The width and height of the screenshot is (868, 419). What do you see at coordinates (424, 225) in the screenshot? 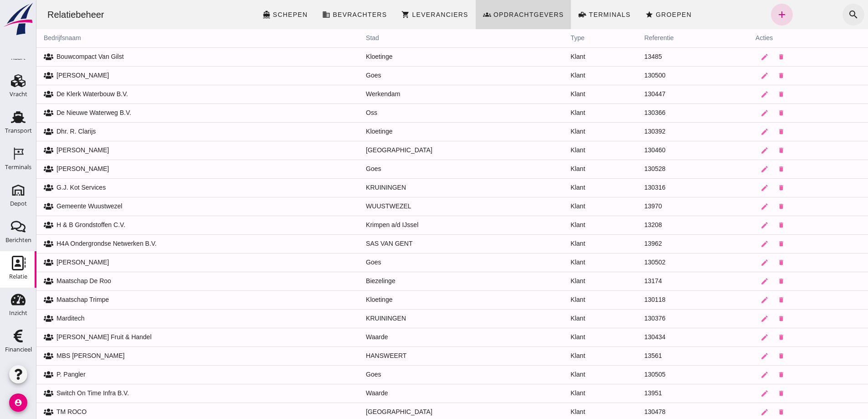
I see `td: Krimpen a/d IJssel` at bounding box center [424, 225].